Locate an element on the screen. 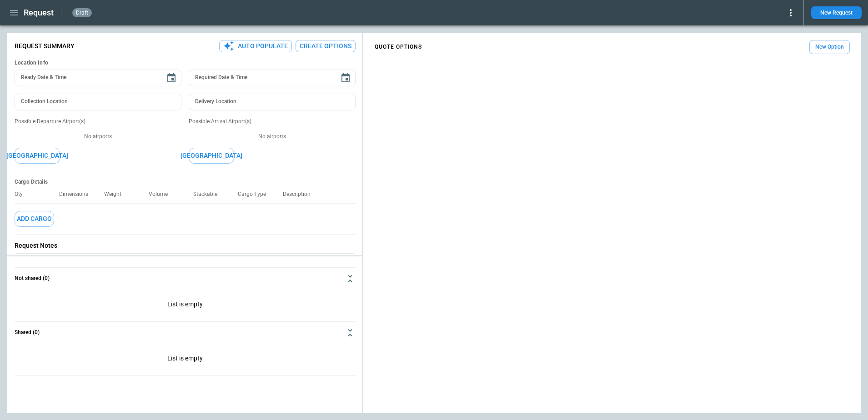 The width and height of the screenshot is (868, 420). button: New Option is located at coordinates (829, 47).